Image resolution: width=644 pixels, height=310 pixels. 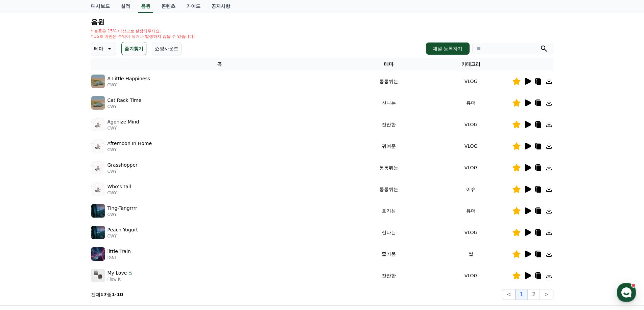 What do you see at coordinates (103, 294) in the screenshot?
I see `strong: 17` at bounding box center [103, 294].